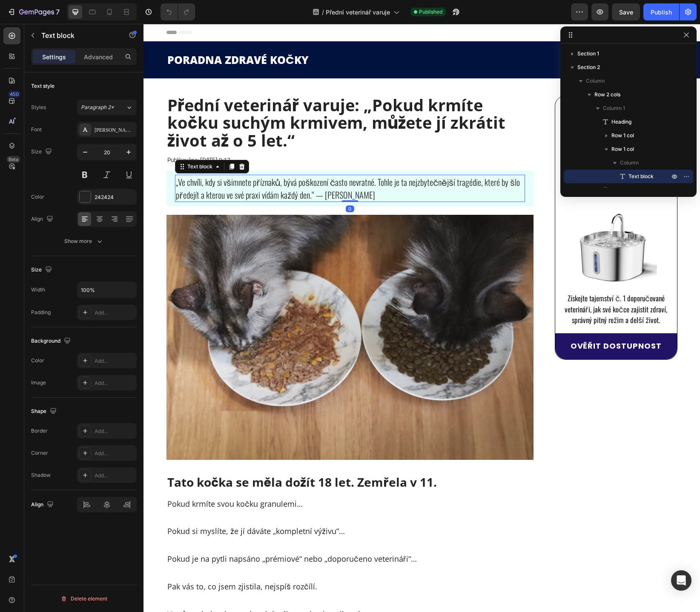 Image resolution: width=700 pixels, height=612 pixels. I want to click on p: V průmyslu krmiv pro domácí zvířata existuje spiknutí., so click(207, 590).